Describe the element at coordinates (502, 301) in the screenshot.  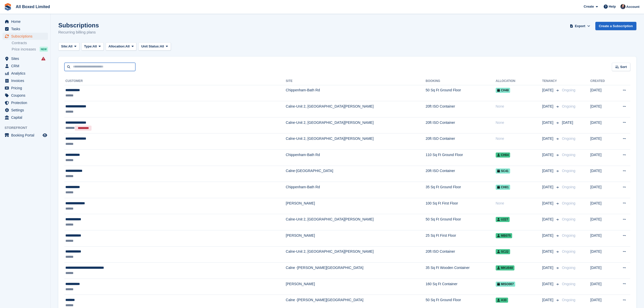
I see `span: A33` at that location.